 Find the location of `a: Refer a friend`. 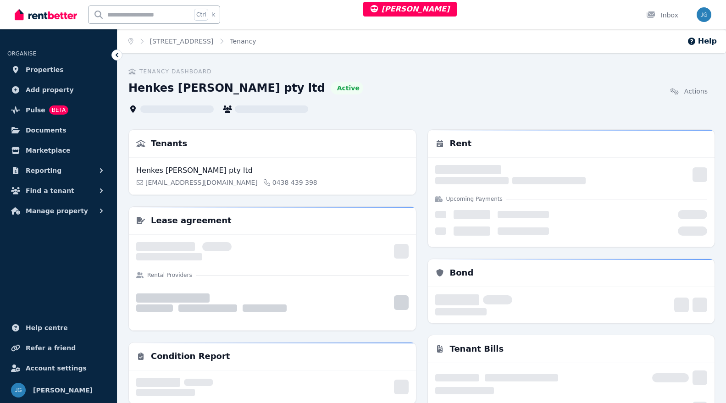

a: Refer a friend is located at coordinates (58, 348).